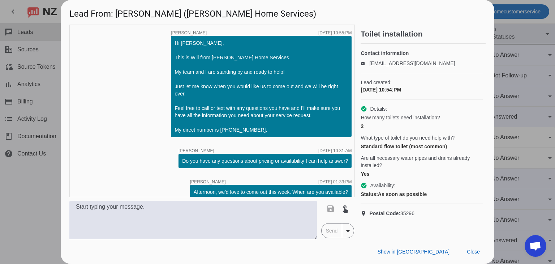  I want to click on h4: Contact information, so click(422, 53).